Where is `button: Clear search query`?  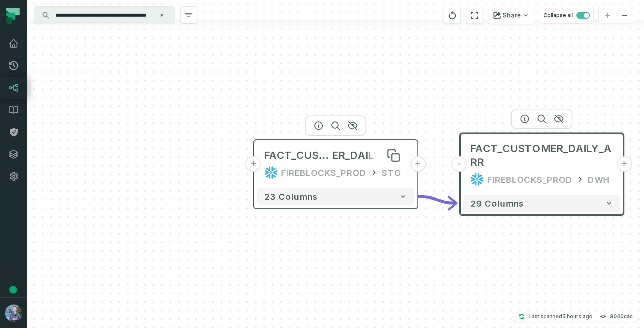
button: Clear search query is located at coordinates (162, 15).